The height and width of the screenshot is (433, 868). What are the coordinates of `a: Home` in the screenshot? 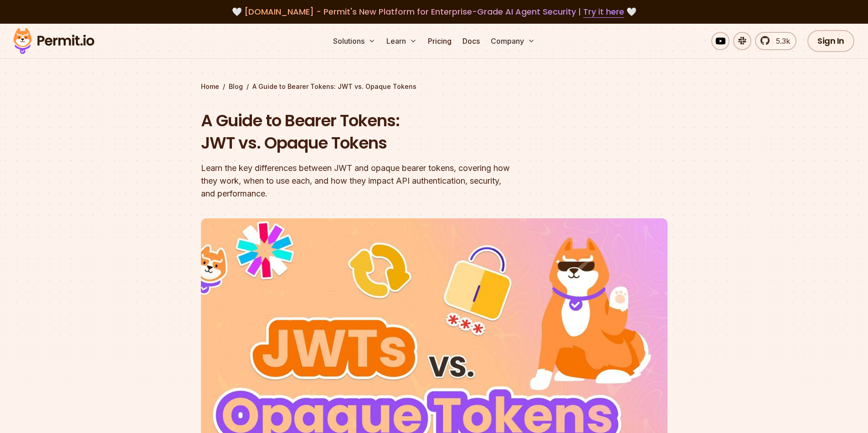 It's located at (210, 86).